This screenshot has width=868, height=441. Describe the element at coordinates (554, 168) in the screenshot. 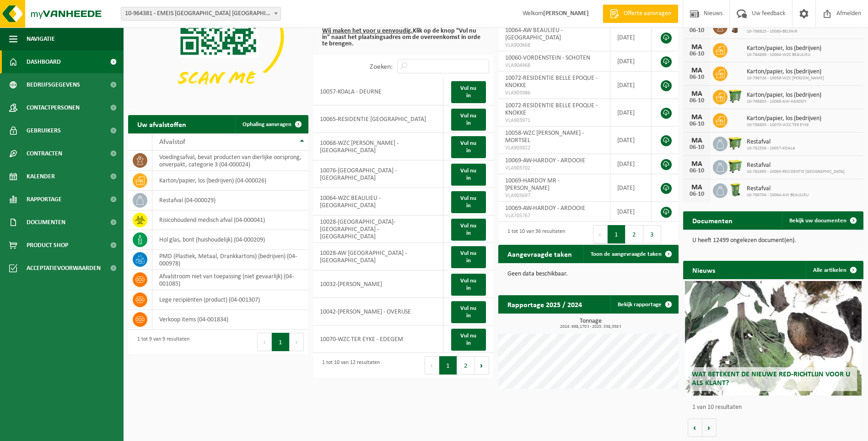

I see `span: VLA903702` at that location.